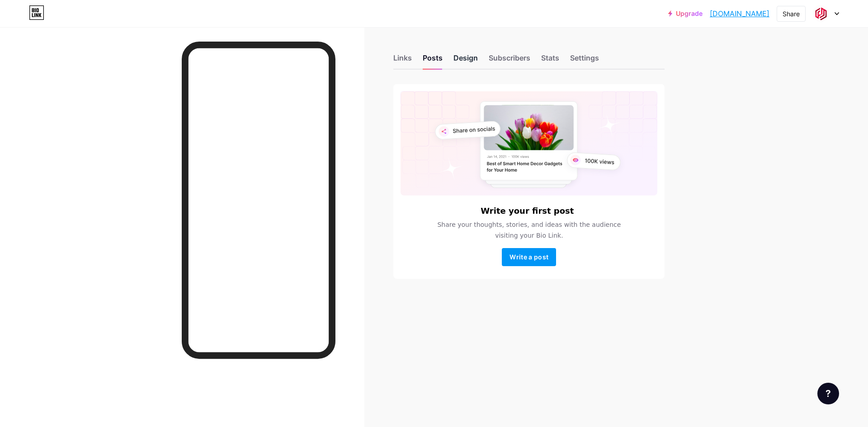 The width and height of the screenshot is (868, 427). I want to click on h6: Write your first post, so click(527, 211).